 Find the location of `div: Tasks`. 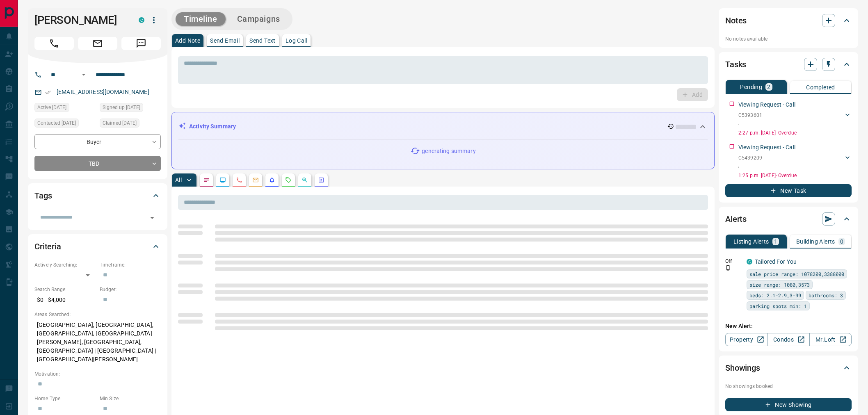

div: Tasks is located at coordinates (788, 64).